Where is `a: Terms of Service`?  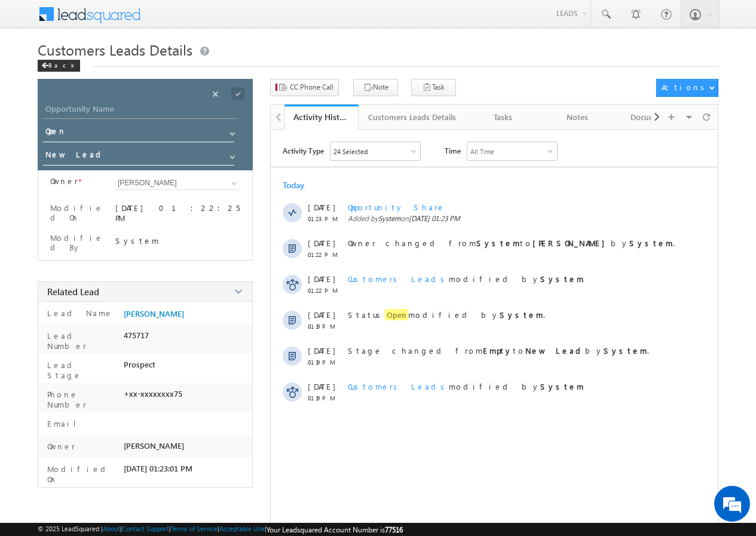
a: Terms of Service is located at coordinates (194, 528).